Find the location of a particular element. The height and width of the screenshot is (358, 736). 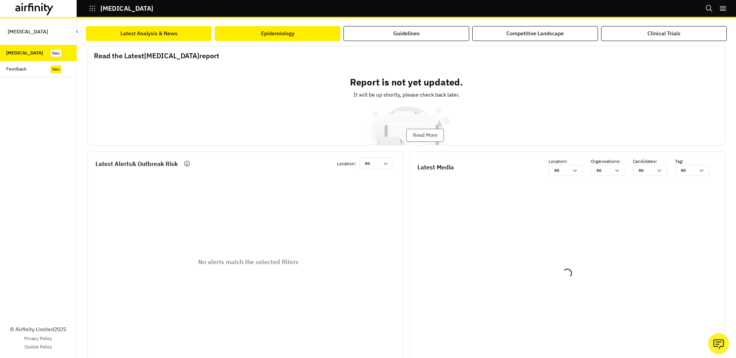

div: Competitive Landscape is located at coordinates (535, 33).